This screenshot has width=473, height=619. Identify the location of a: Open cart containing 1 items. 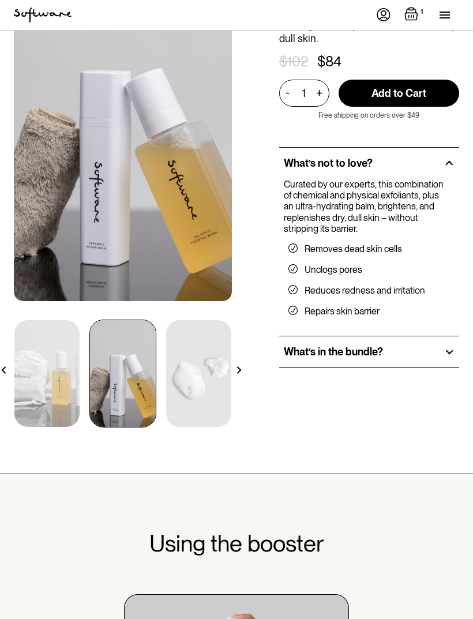
(415, 15).